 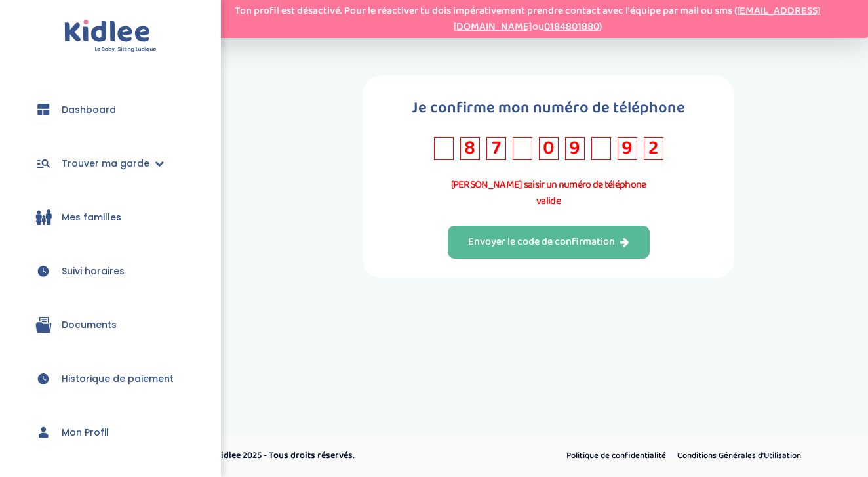 I want to click on button: Envoyer le code de confirmation, so click(x=548, y=242).